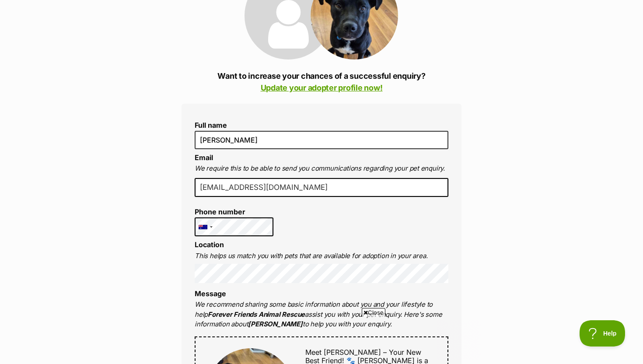 The width and height of the screenshot is (643, 364). I want to click on strong: Forever Friends Animal Rescue, so click(257, 314).